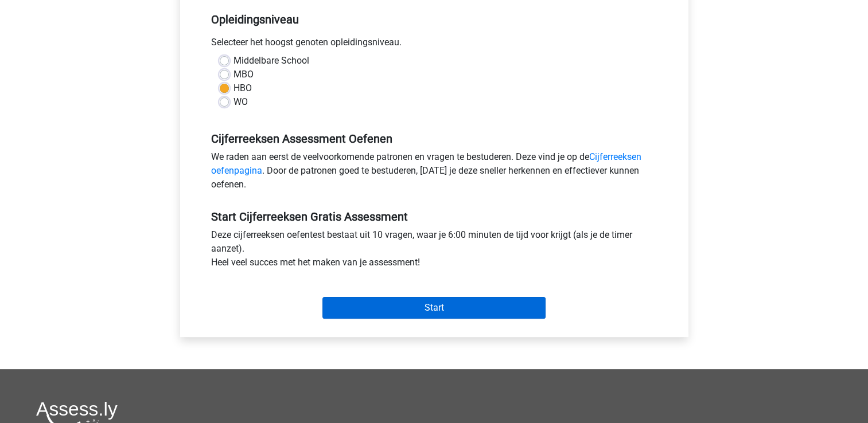 This screenshot has width=868, height=423. Describe the element at coordinates (271, 61) in the screenshot. I see `label: Middelbare School` at that location.